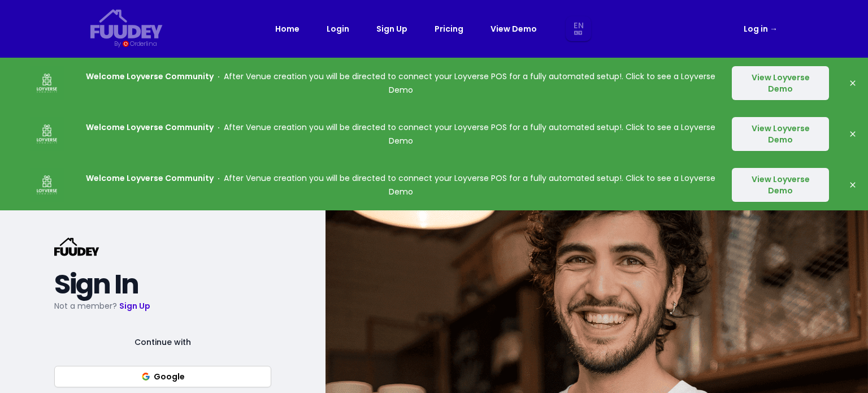 Image resolution: width=868 pixels, height=393 pixels. I want to click on p: Not a member?, so click(163, 306).